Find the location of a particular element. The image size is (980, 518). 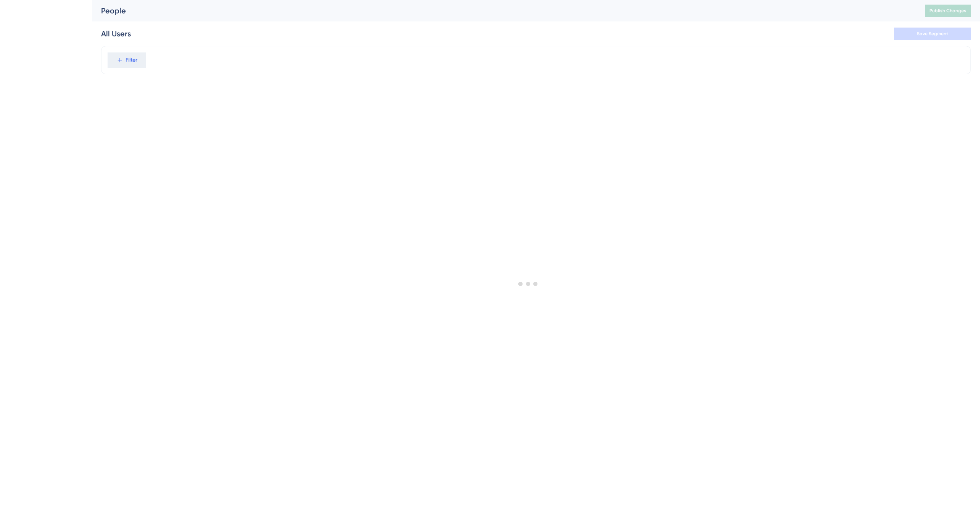

button: Publish Changes is located at coordinates (948, 11).